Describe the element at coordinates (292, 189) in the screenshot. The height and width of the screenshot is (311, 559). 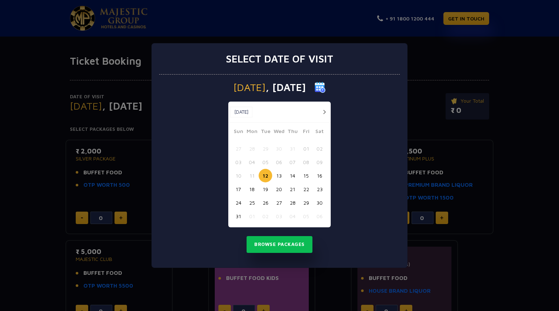
I see `button: 21` at that location.